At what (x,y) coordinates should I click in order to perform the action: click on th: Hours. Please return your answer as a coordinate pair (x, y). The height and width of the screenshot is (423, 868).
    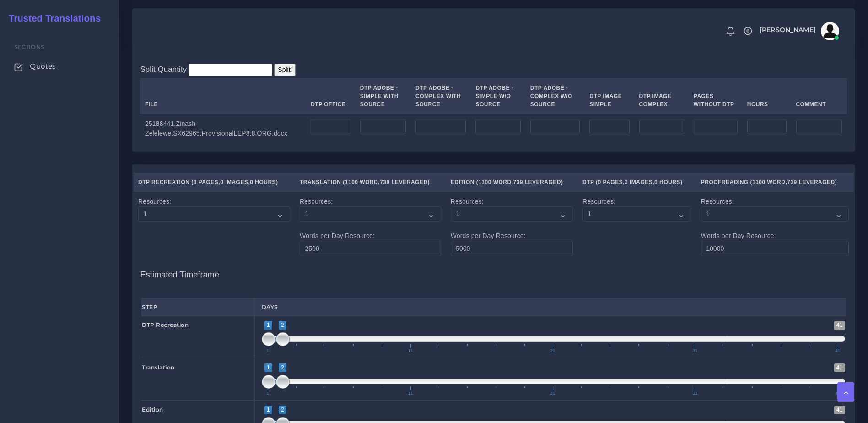
    Looking at the image, I should click on (766, 96).